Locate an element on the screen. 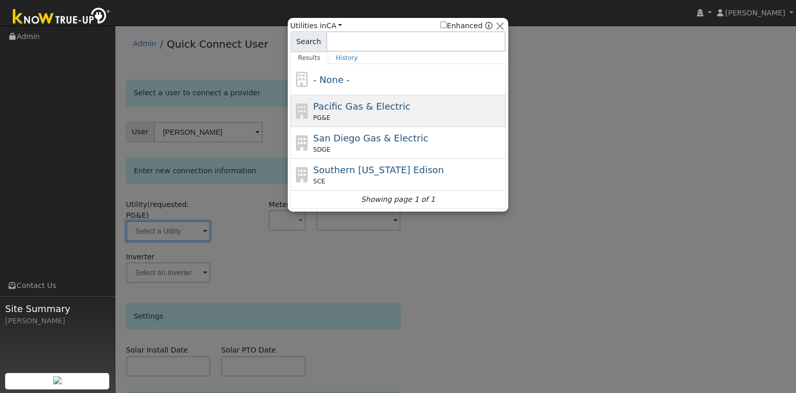 Image resolution: width=796 pixels, height=393 pixels. span: Utilities in is located at coordinates (316, 26).